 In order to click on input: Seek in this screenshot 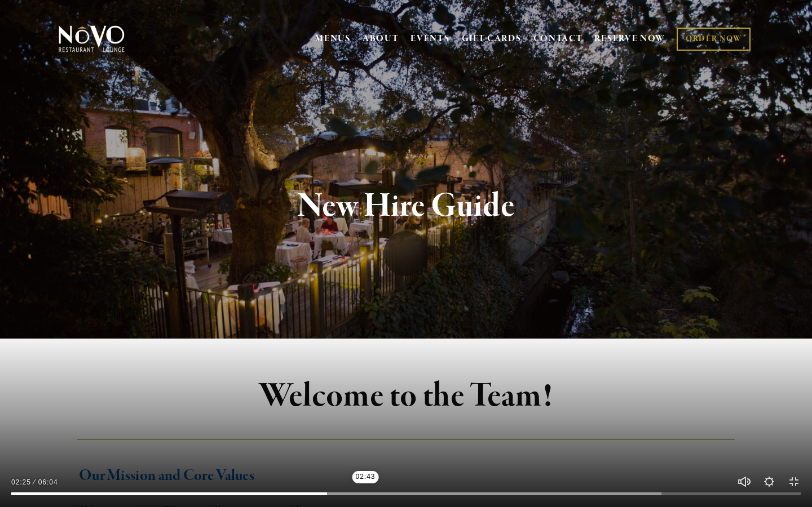, I will do `click(406, 494)`.